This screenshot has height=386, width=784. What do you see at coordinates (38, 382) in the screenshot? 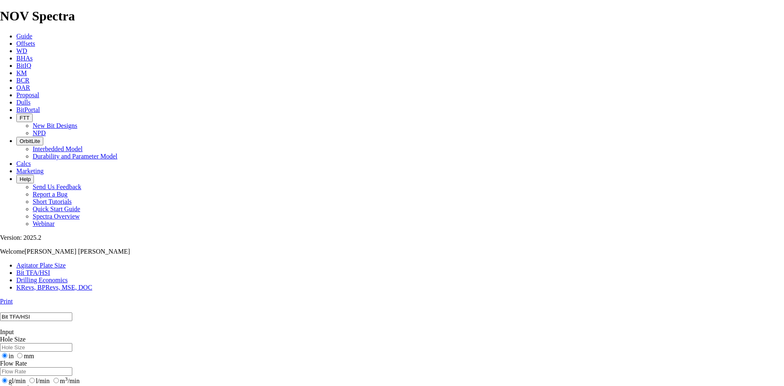
I see `label: l/min` at bounding box center [38, 382].